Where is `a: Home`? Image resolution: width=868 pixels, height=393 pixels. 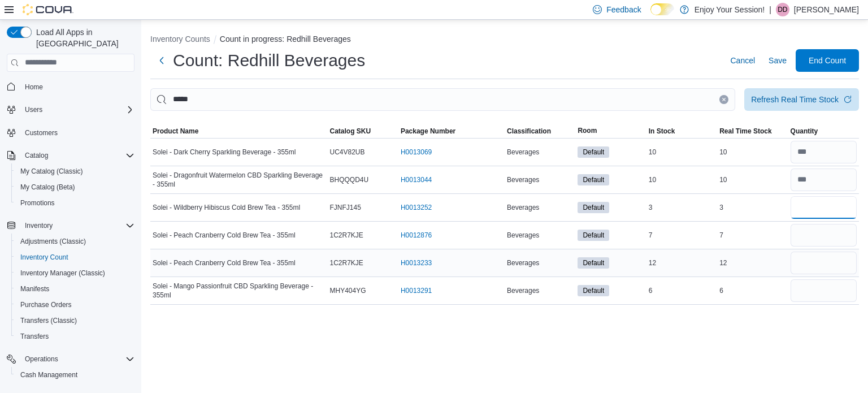 a: Home is located at coordinates (34, 87).